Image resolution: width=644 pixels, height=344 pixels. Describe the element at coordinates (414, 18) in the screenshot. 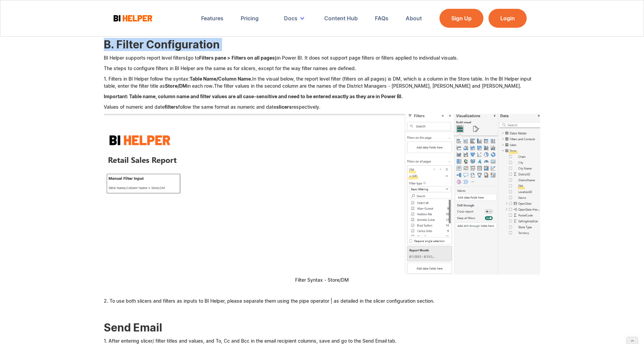

I see `a: About` at that location.